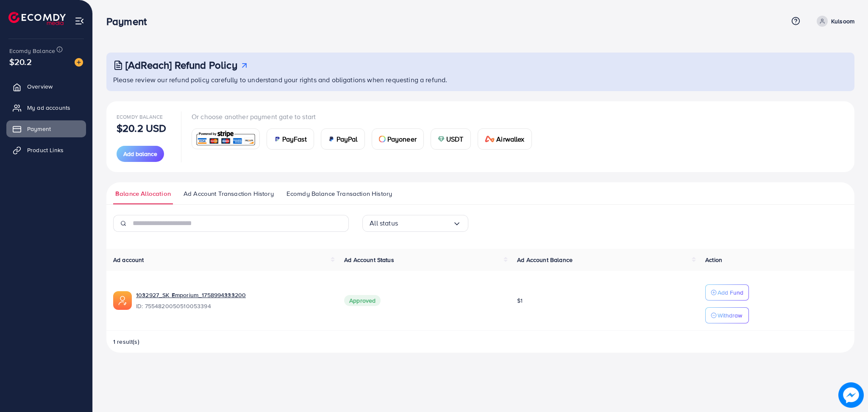 Image resolution: width=868 pixels, height=412 pixels. I want to click on span: Balance Allocation, so click(143, 194).